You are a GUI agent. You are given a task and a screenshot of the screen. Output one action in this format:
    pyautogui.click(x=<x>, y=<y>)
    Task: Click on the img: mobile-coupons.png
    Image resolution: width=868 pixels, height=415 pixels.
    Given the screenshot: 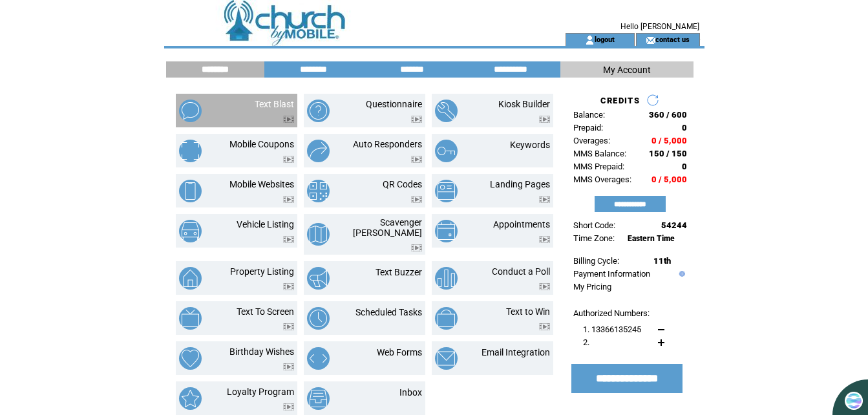 What is the action you would take?
    pyautogui.click(x=190, y=151)
    